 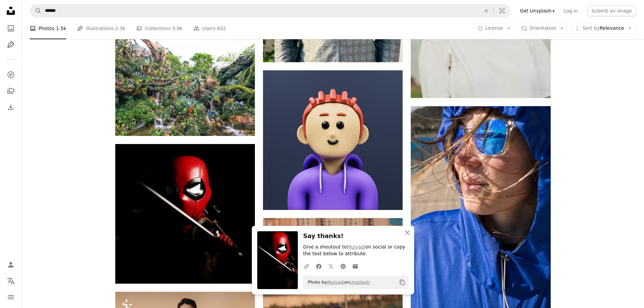 What do you see at coordinates (355, 266) in the screenshot?
I see `a: Share over email` at bounding box center [355, 266].